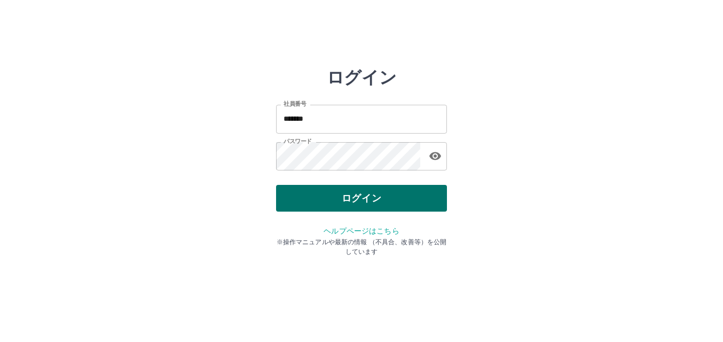  I want to click on p: ※操作マニュアルや最新の情報 （不具合、改善等）を公開しています, so click(362, 247).